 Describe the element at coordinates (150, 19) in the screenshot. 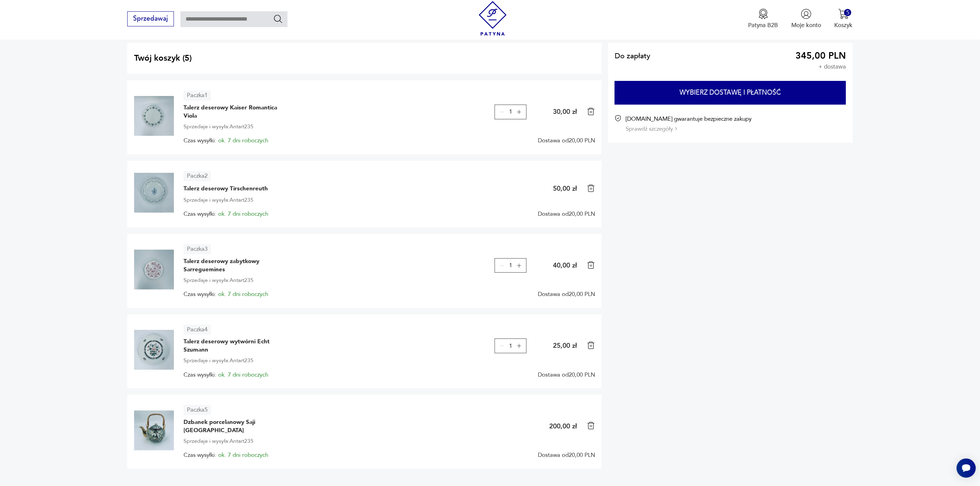

I see `button: Sprzedawaj` at that location.